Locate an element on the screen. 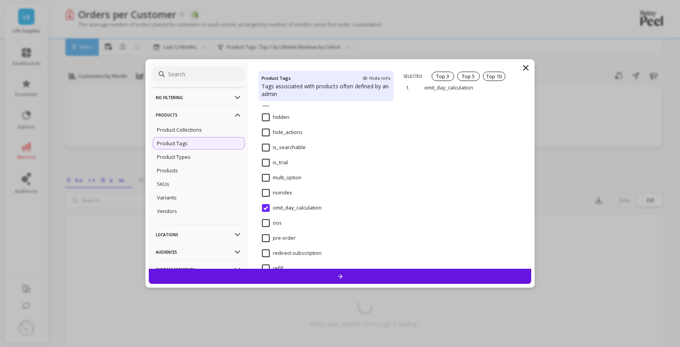  p: Product Collections is located at coordinates (179, 130).